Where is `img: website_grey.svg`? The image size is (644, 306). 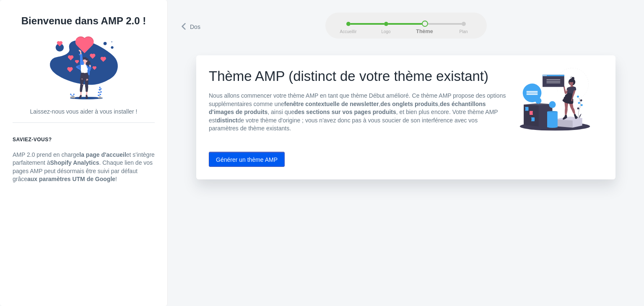
img: website_grey.svg is located at coordinates (17, 25).